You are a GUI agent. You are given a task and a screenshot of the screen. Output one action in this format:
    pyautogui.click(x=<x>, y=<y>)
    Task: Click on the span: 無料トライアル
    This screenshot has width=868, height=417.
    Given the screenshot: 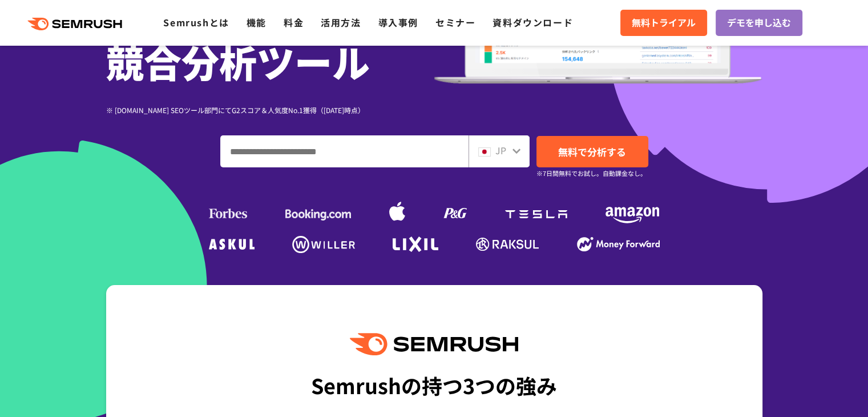 What is the action you would take?
    pyautogui.click(x=663, y=23)
    